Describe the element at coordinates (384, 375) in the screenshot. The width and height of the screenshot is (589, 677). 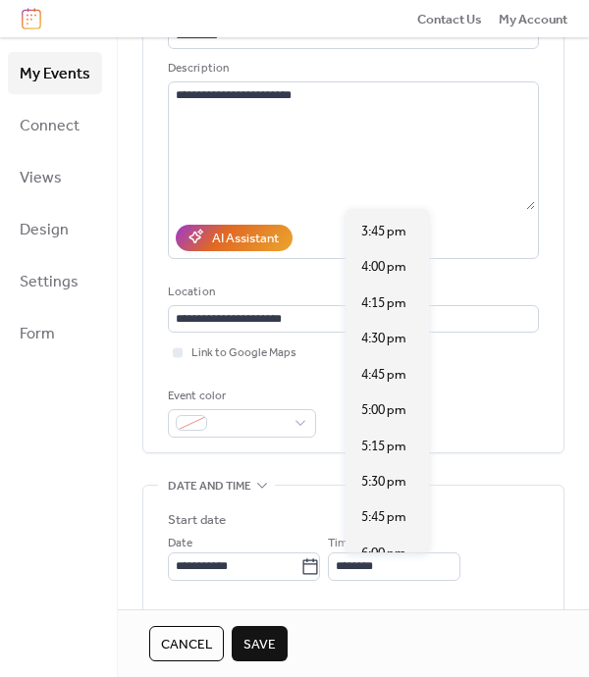
I see `span: 4:45 pm` at that location.